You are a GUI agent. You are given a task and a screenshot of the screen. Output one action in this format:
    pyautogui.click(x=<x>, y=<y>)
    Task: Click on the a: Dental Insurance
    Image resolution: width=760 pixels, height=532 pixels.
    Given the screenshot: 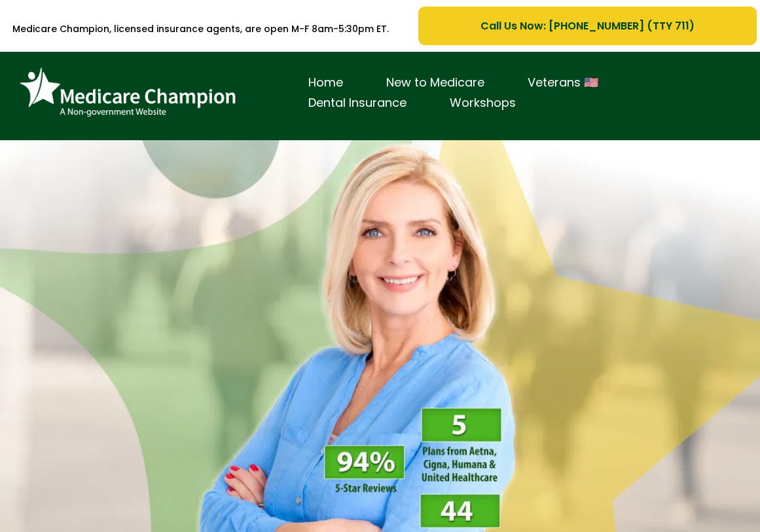 What is the action you would take?
    pyautogui.click(x=357, y=102)
    